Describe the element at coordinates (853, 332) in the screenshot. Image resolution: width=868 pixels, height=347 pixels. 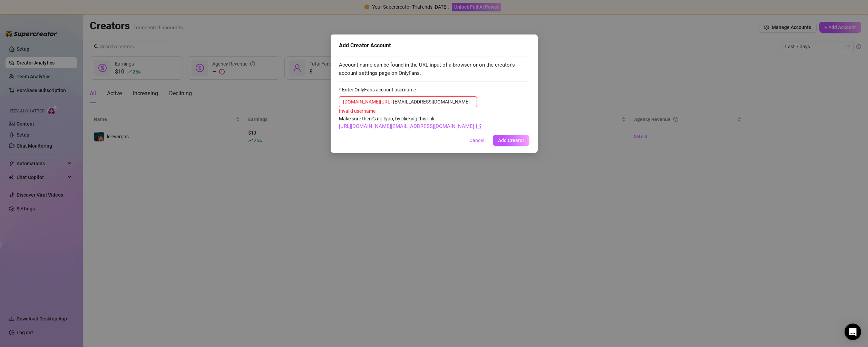
I see `div: Open Intercom Messenger` at that location.